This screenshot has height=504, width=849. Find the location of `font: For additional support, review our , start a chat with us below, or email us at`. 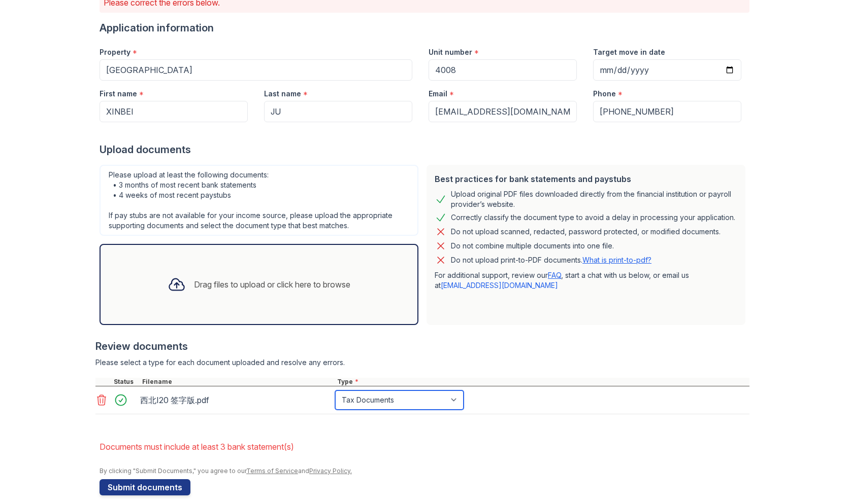

font: For additional support, review our , start a chat with us below, or email us at is located at coordinates (561, 280).